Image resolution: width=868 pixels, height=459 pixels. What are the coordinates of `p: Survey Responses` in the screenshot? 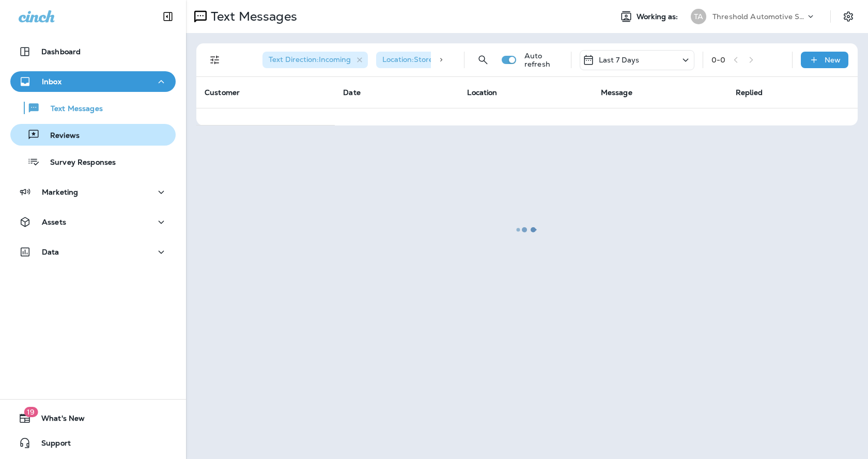 It's located at (77, 163).